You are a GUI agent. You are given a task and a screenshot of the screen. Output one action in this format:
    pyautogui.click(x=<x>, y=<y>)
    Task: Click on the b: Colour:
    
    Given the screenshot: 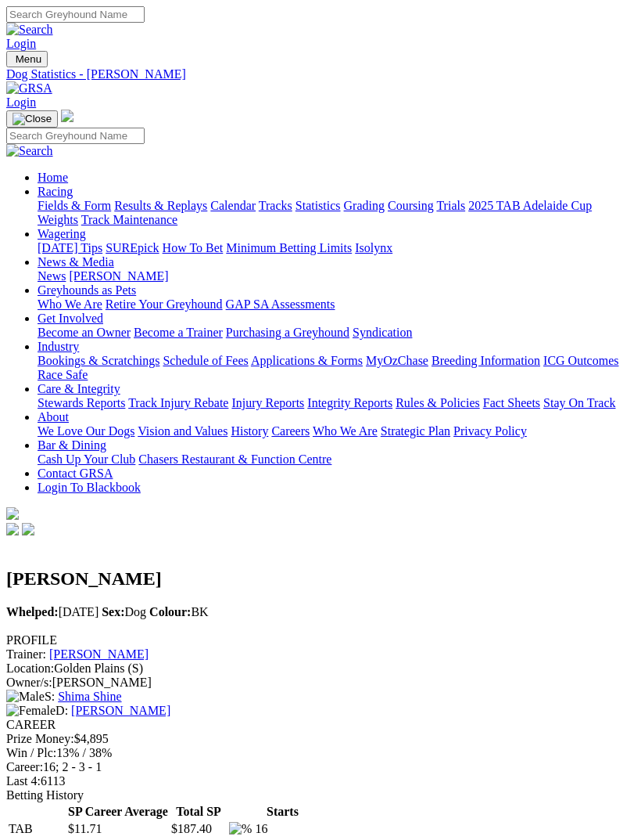 What is the action you would take?
    pyautogui.click(x=170, y=611)
    